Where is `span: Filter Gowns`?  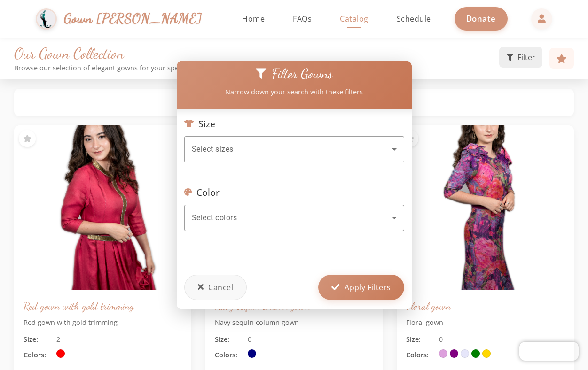 span: Filter Gowns is located at coordinates (302, 74).